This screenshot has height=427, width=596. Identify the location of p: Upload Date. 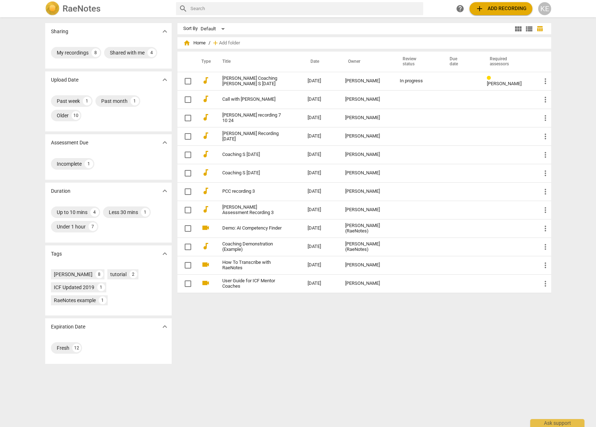
(65, 80).